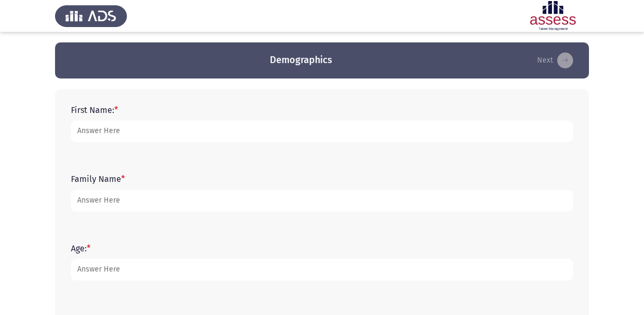 This screenshot has height=315, width=644. Describe the element at coordinates (91, 16) in the screenshot. I see `img: Assess Talent Management logo` at that location.